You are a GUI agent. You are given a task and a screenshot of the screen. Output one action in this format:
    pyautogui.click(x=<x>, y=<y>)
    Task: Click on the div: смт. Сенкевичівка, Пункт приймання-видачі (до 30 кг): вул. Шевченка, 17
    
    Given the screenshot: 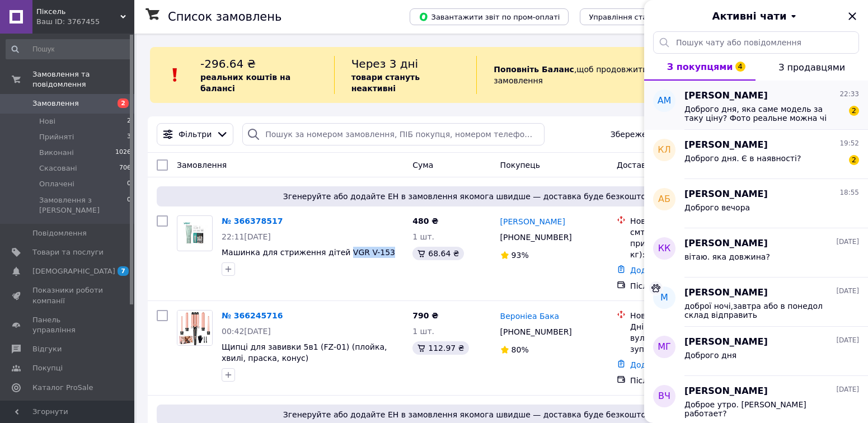 What is the action you would take?
    pyautogui.click(x=689, y=244)
    